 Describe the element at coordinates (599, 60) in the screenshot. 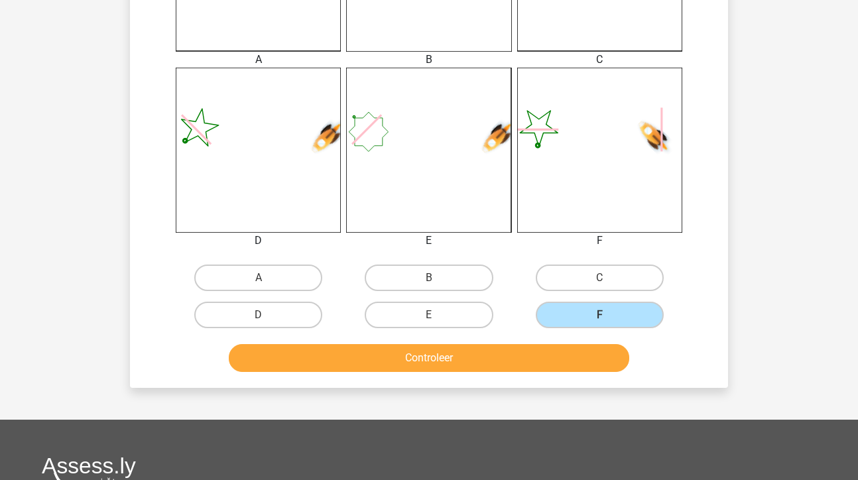

I see `div: C` at that location.